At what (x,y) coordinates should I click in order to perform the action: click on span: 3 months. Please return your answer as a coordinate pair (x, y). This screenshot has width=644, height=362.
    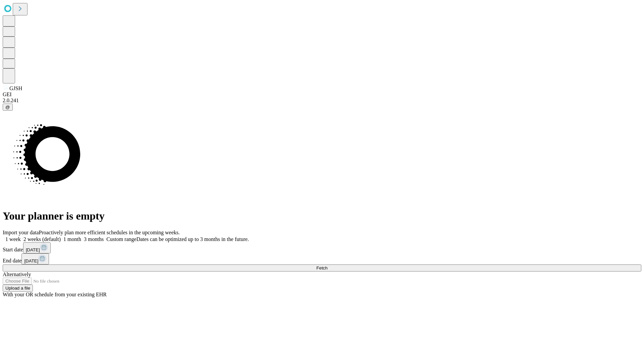
    Looking at the image, I should click on (94, 239).